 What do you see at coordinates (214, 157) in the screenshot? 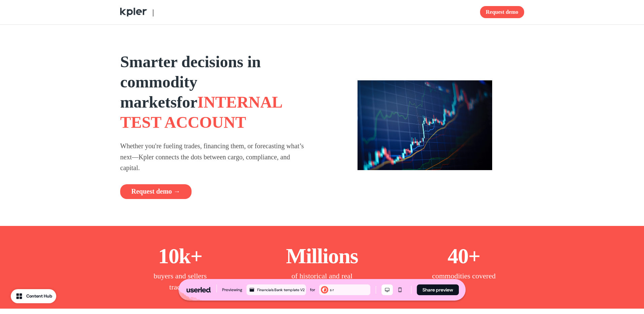
I see `p: Whether you're fueling trades, financing them, or forecasting what’s next—Kpler connects the dots...` at bounding box center [214, 157].